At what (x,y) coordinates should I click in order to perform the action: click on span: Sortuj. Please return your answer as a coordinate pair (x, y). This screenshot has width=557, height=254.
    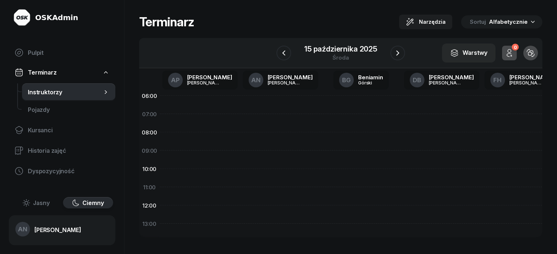
    Looking at the image, I should click on (478, 22).